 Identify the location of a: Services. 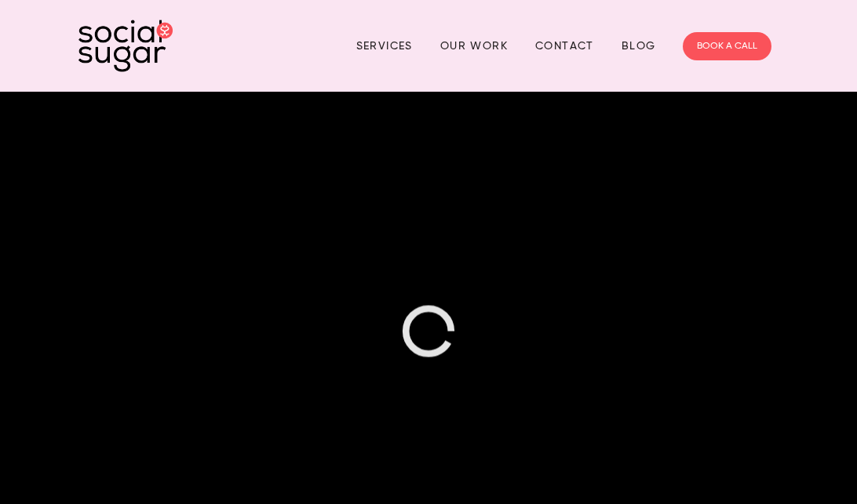
(385, 46).